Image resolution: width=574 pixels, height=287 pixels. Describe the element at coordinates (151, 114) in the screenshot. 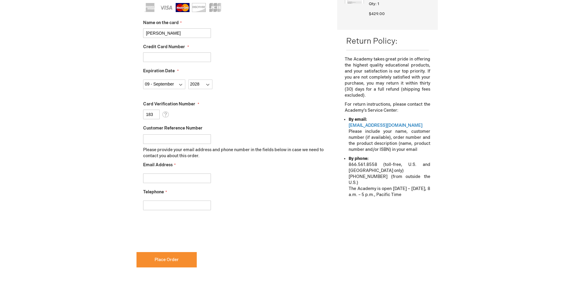

I see `input: Card Verification Number` at that location.